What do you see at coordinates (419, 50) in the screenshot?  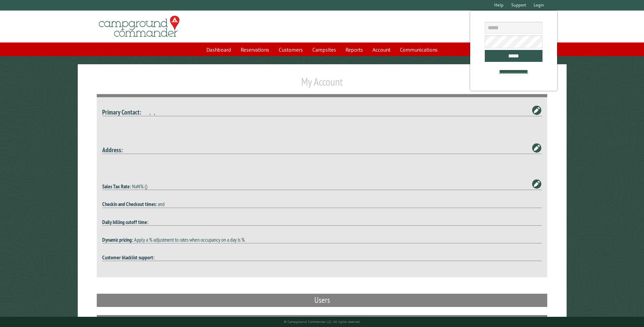 I see `a: Communications` at bounding box center [419, 50].